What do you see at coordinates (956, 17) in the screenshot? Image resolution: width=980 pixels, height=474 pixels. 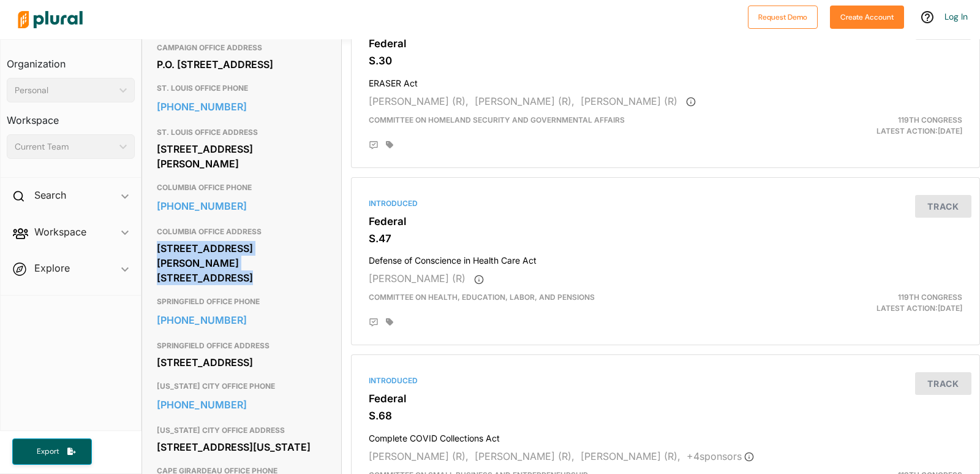 I see `a: Log In` at bounding box center [956, 17].